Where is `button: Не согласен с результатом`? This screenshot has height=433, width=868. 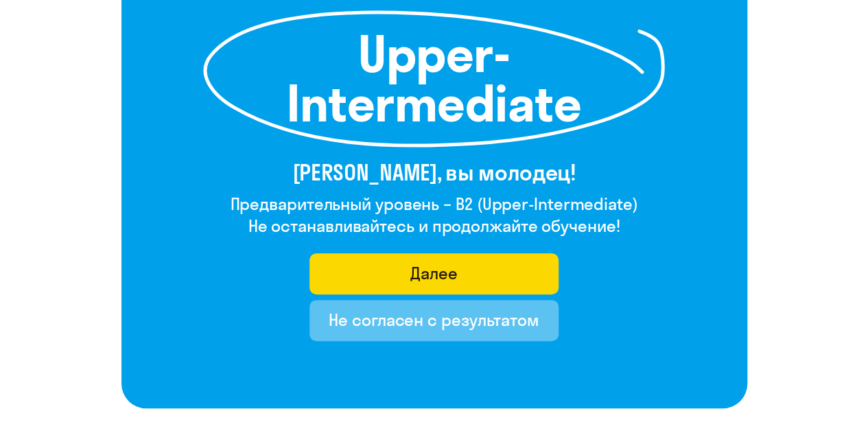
button: Не согласен с результатом is located at coordinates (433, 321).